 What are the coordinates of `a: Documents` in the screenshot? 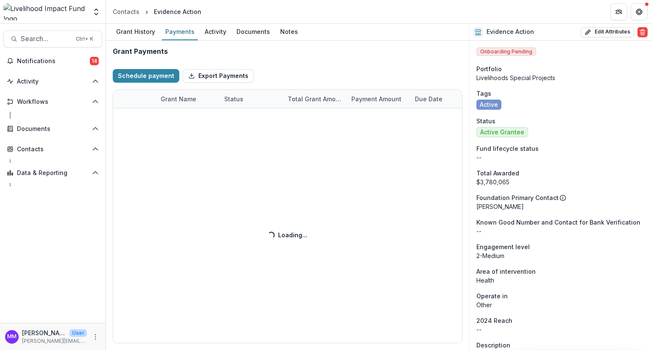 It's located at (253, 32).